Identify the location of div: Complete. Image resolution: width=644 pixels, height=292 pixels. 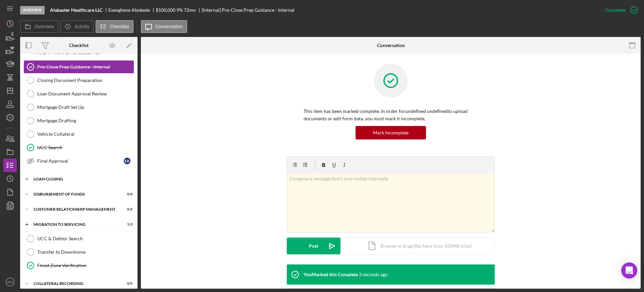
(616, 10).